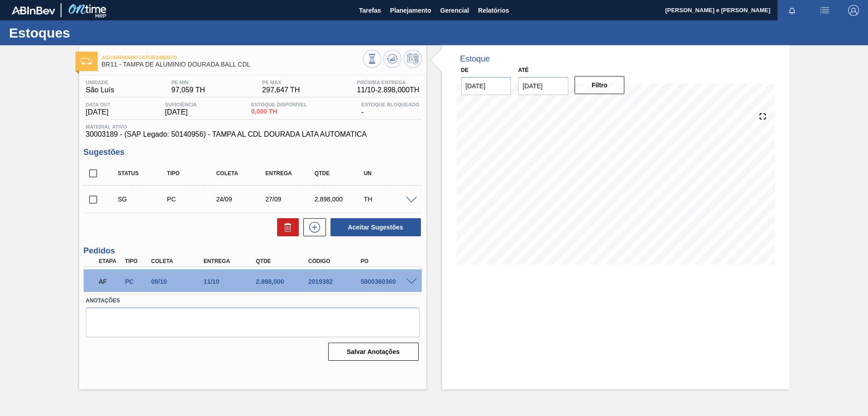 The width and height of the screenshot is (868, 416). I want to click on p: AF, so click(111, 281).